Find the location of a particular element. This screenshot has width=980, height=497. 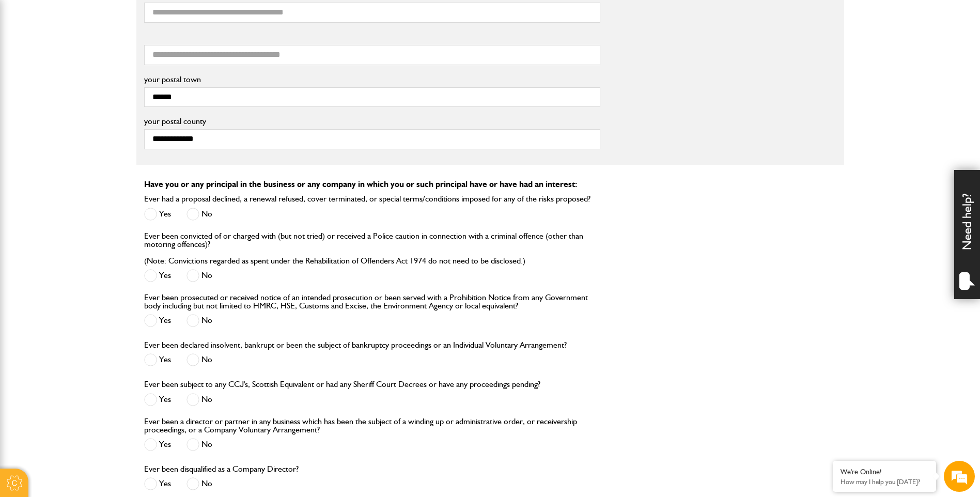

p: How may I help you today? is located at coordinates (884, 481).